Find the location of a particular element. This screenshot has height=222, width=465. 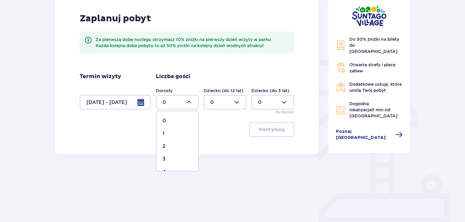

img: Grill Icon is located at coordinates (341, 68).